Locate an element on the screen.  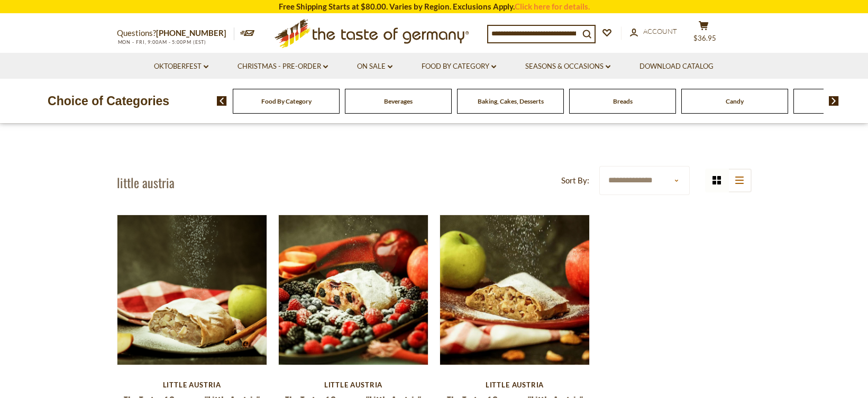
span: Food By Category is located at coordinates (286, 101).